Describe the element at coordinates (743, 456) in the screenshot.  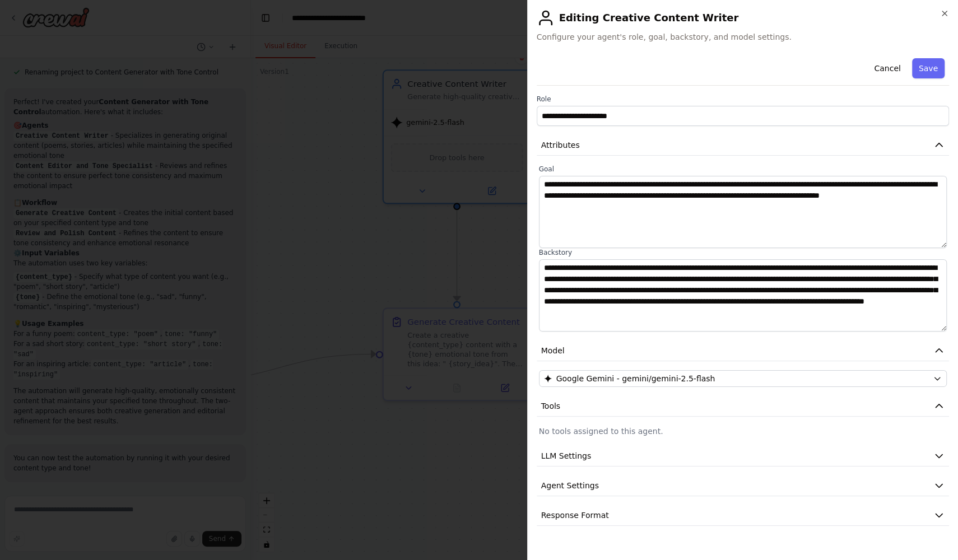
I see `button: LLM Settings` at that location.